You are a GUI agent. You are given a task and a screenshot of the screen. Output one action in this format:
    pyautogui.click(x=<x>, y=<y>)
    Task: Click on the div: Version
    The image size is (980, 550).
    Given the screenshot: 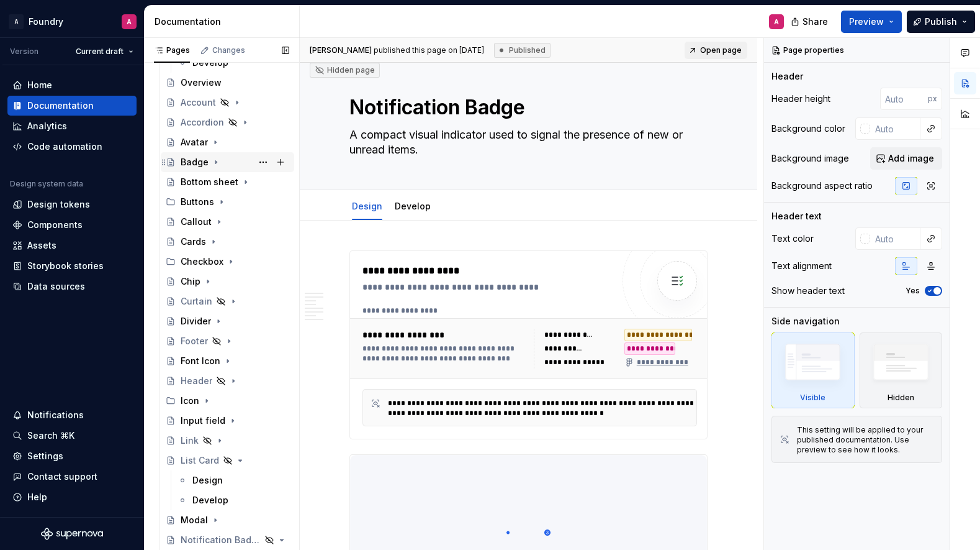 What is the action you would take?
    pyautogui.click(x=24, y=52)
    